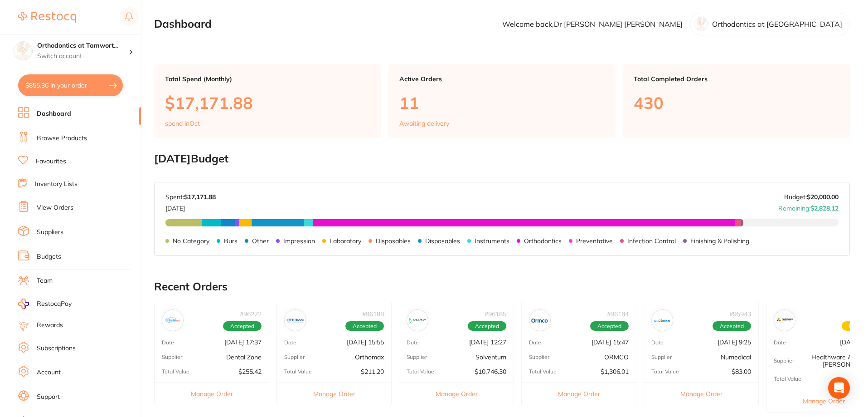 The width and height of the screenshot is (868, 417). I want to click on p: Preventative, so click(594, 240).